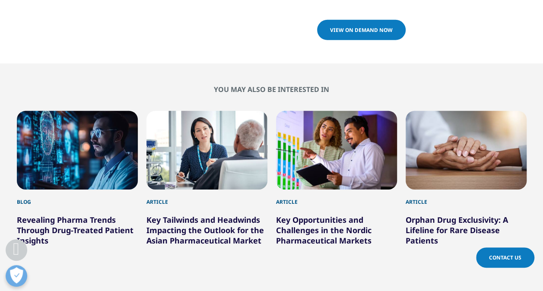 This screenshot has height=291, width=543. I want to click on a: VIEW ON DEMAND NOW, so click(361, 30).